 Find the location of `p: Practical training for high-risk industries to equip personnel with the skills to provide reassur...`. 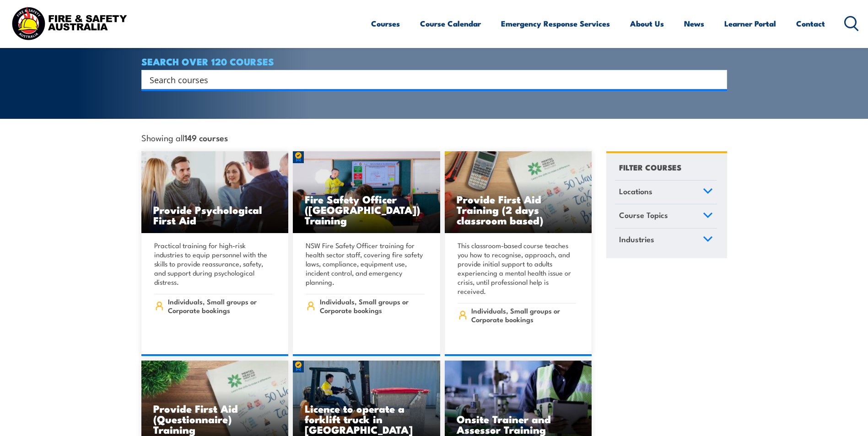

p: Practical training for high-risk industries to equip personnel with the skills to provide reassur... is located at coordinates (214, 264).